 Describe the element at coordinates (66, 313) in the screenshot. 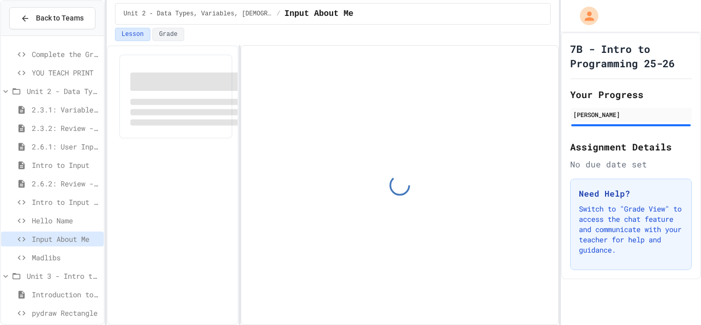

I see `span: pydraw Rectangle` at that location.